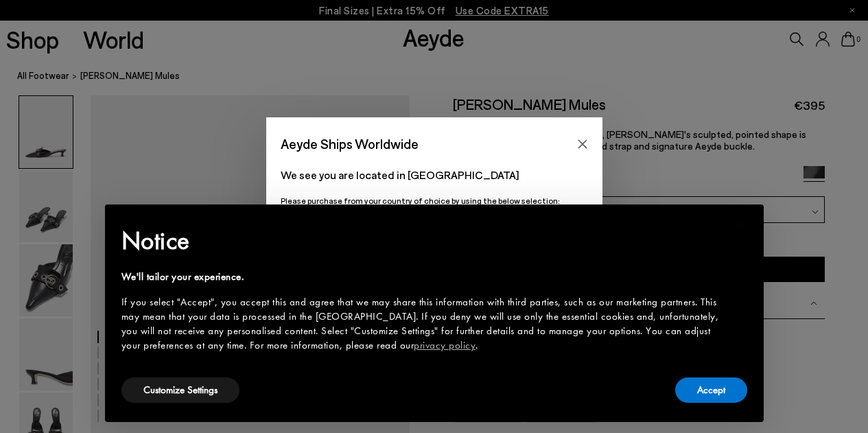 The width and height of the screenshot is (868, 433). I want to click on button: Accept, so click(711, 390).